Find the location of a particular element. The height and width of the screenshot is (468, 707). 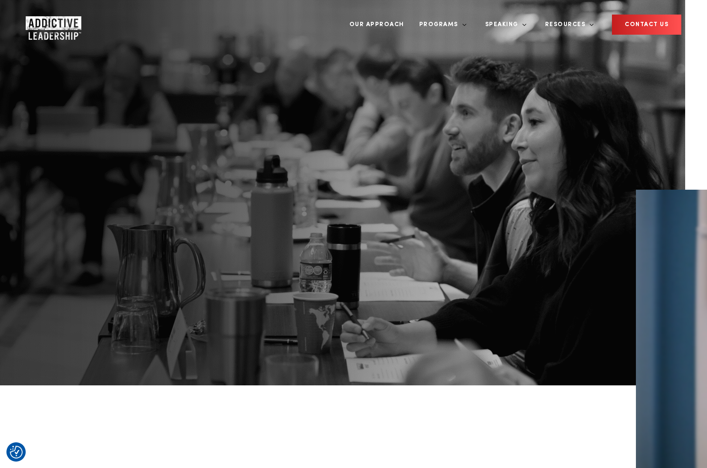

a: Programs is located at coordinates (440, 24).